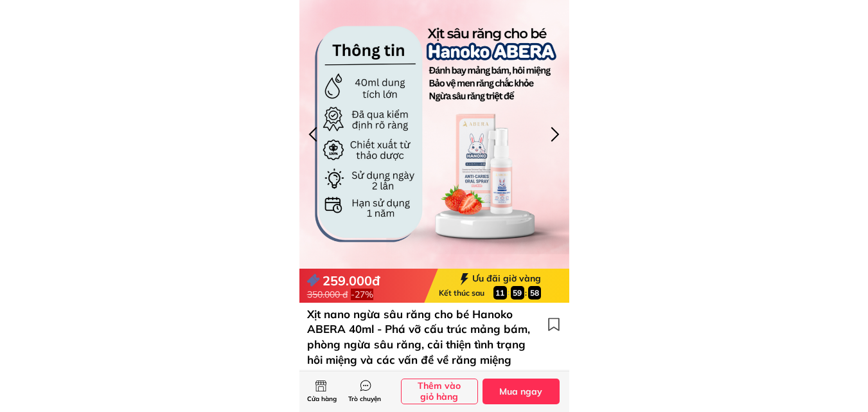 The height and width of the screenshot is (412, 868). Describe the element at coordinates (521, 391) in the screenshot. I see `p: Mua ngay` at that location.